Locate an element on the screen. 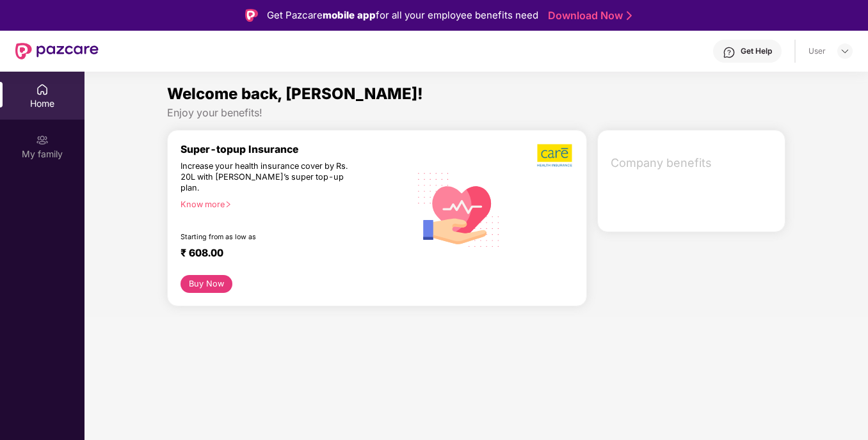 This screenshot has width=868, height=440. div: Know more is located at coordinates (291, 205).